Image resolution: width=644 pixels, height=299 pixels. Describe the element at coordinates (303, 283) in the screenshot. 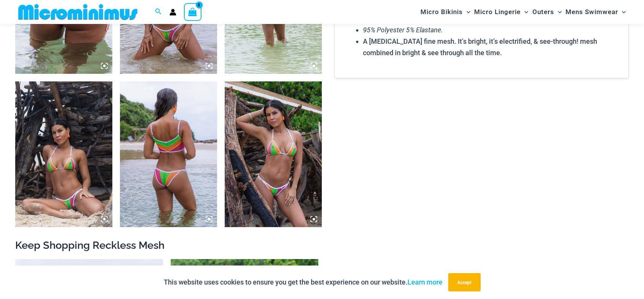

I see `p: This website uses cookies to ensure you get the best experience on our website.` at that location.